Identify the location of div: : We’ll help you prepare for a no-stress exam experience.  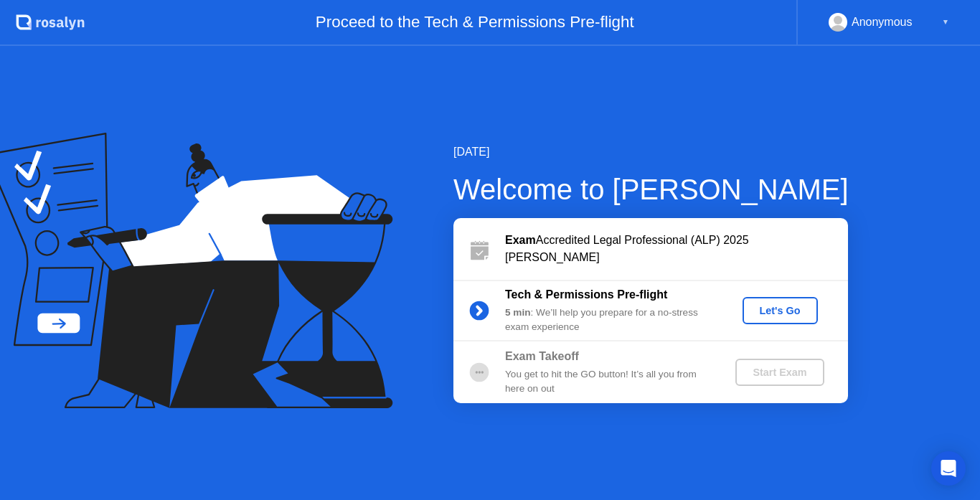
(608, 320).